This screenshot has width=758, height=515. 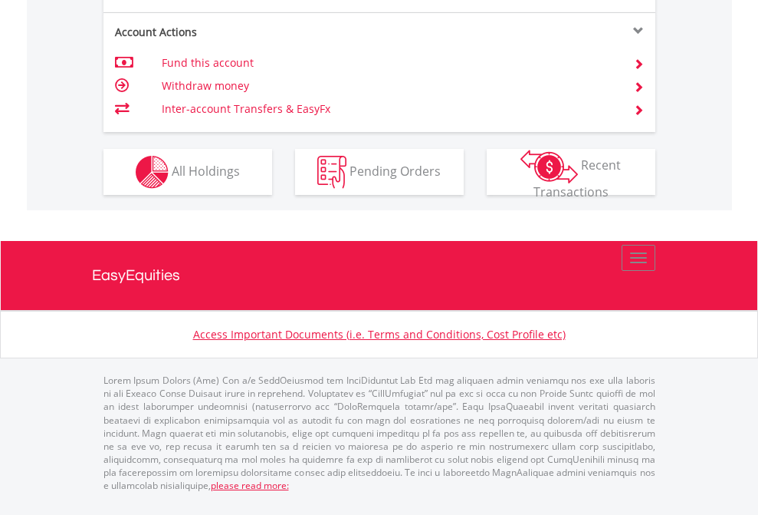 What do you see at coordinates (380, 334) in the screenshot?
I see `a: Access Important Documents (i.e. Terms and Conditions, Cost Profile etc)` at bounding box center [380, 334].